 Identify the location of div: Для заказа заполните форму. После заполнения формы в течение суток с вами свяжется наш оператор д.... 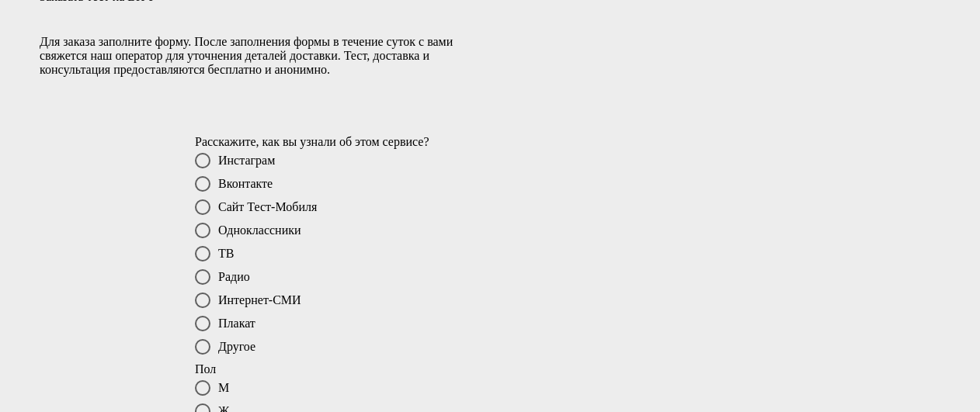
(257, 56).